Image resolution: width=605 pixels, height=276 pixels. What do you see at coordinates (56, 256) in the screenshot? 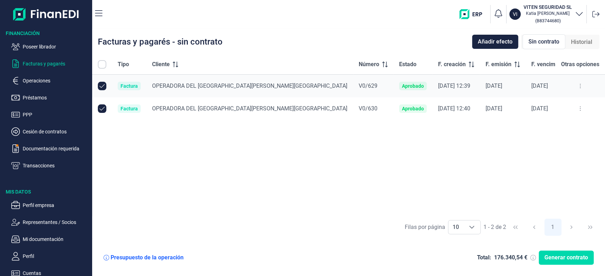
I see `p: Perfil` at bounding box center [56, 256].